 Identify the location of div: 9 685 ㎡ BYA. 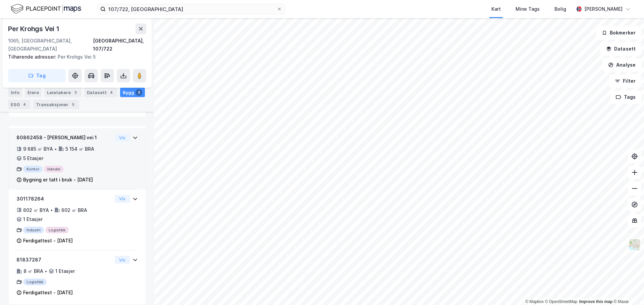
(38, 149).